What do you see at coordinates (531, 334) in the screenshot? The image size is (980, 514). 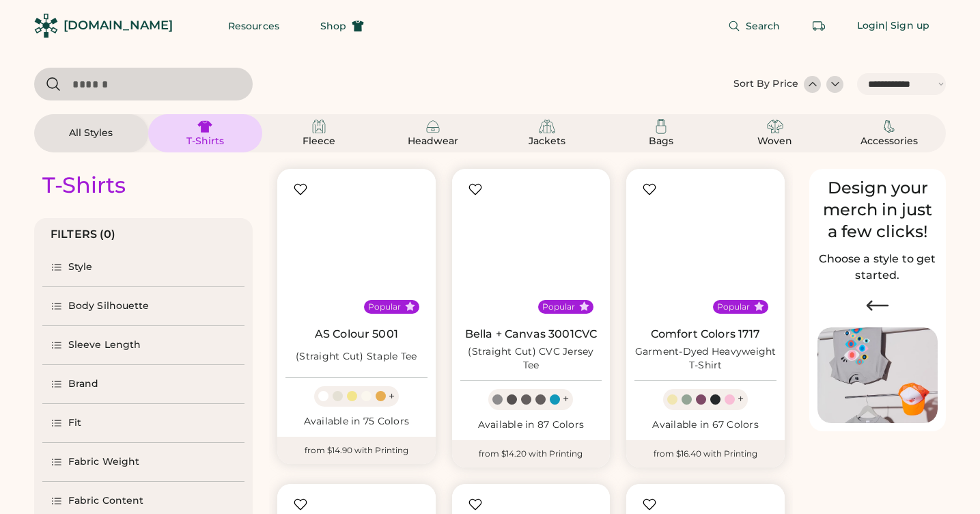 I see `a: Bella + Canvas 3001CVC` at bounding box center [531, 334].